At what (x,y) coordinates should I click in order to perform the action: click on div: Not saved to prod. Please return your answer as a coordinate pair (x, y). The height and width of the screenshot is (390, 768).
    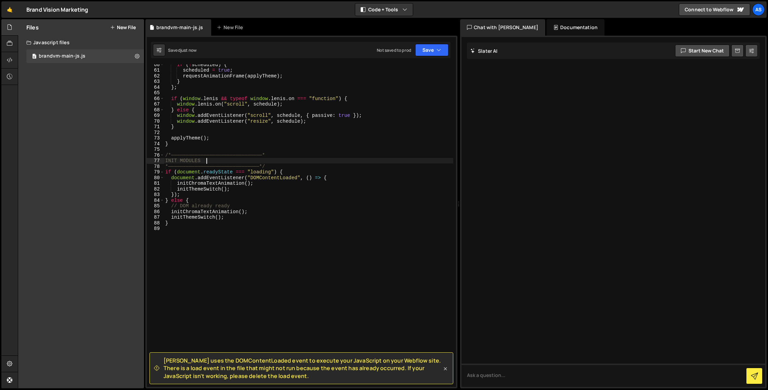
    Looking at the image, I should click on (394, 50).